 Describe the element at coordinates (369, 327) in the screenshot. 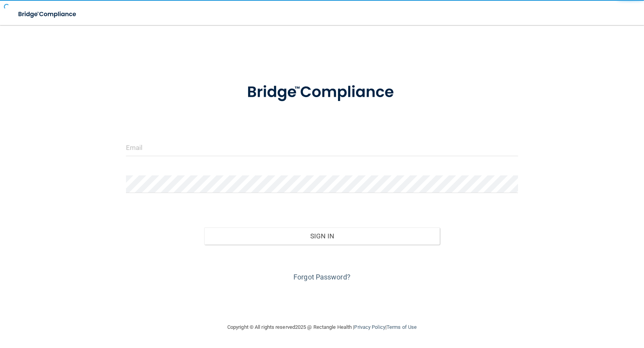

I see `a: Privacy Policy` at that location.